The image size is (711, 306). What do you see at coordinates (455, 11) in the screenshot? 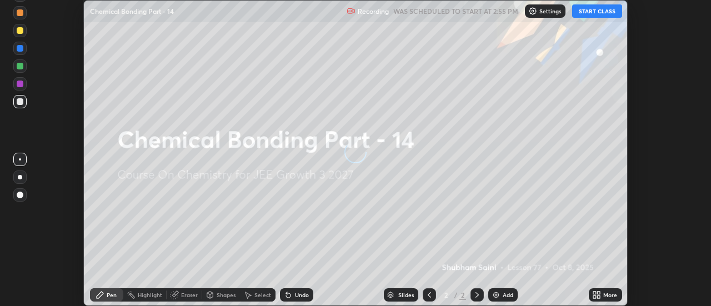
I see `h5: WAS SCHEDULED TO START AT 2:55 PM` at bounding box center [455, 11].